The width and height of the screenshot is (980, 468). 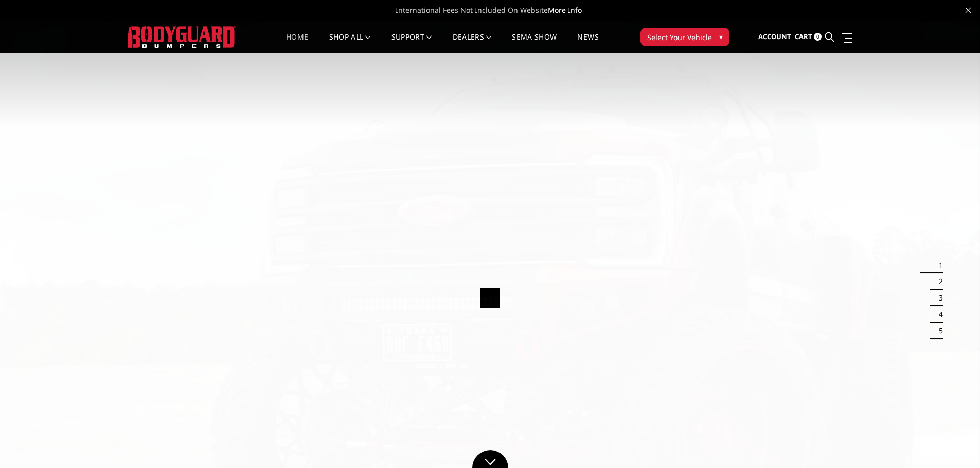 I want to click on button: Select Your Vehicle, so click(x=685, y=37).